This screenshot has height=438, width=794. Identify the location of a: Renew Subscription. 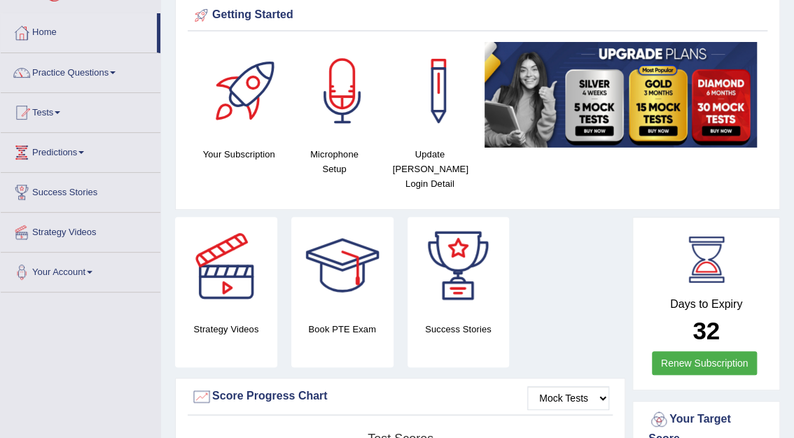
(704, 363).